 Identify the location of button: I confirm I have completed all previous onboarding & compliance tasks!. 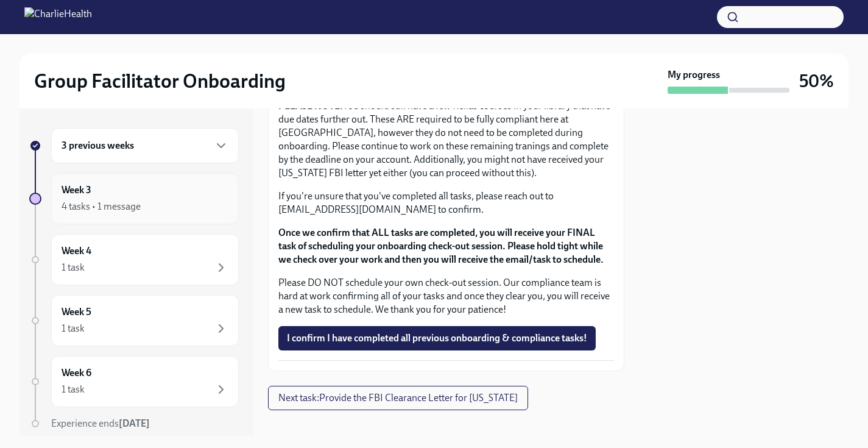
(437, 338).